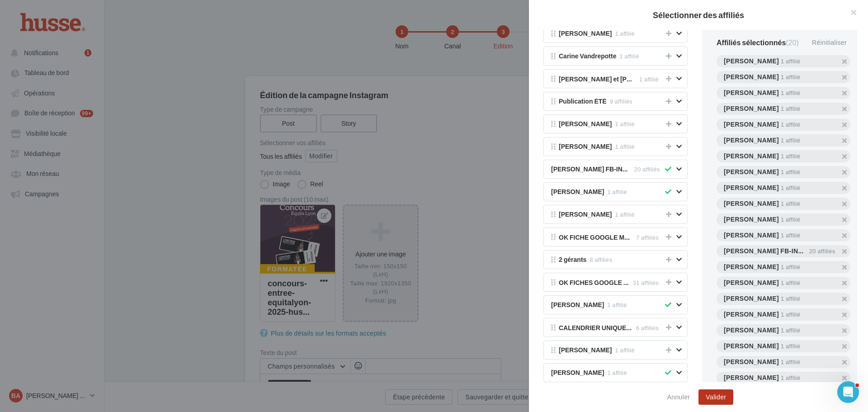  What do you see at coordinates (758, 43) in the screenshot?
I see `div: Affiliés sélectionnés` at bounding box center [758, 43].